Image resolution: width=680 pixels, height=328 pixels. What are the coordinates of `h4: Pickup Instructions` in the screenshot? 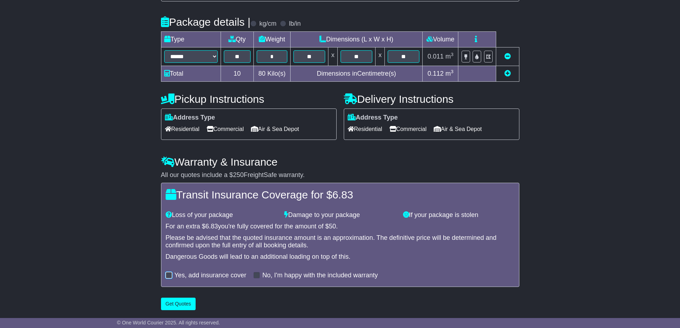 It's located at (249, 99).